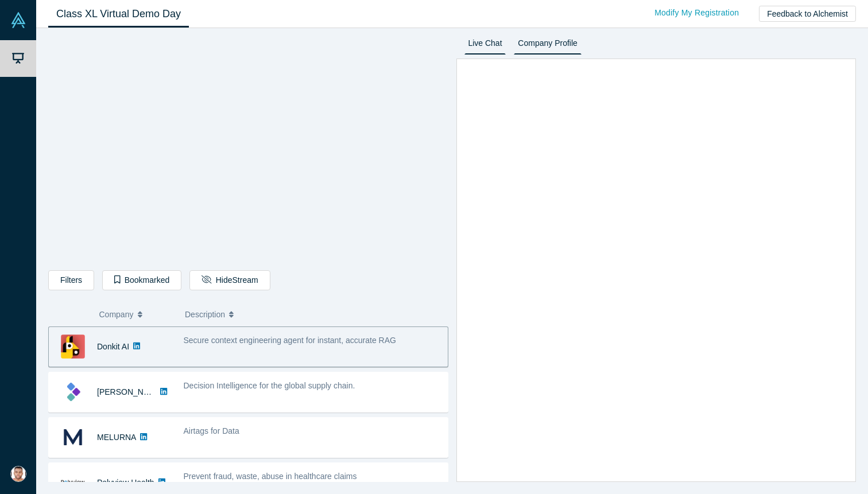  Describe the element at coordinates (485, 45) in the screenshot. I see `a: Live Chat` at that location.